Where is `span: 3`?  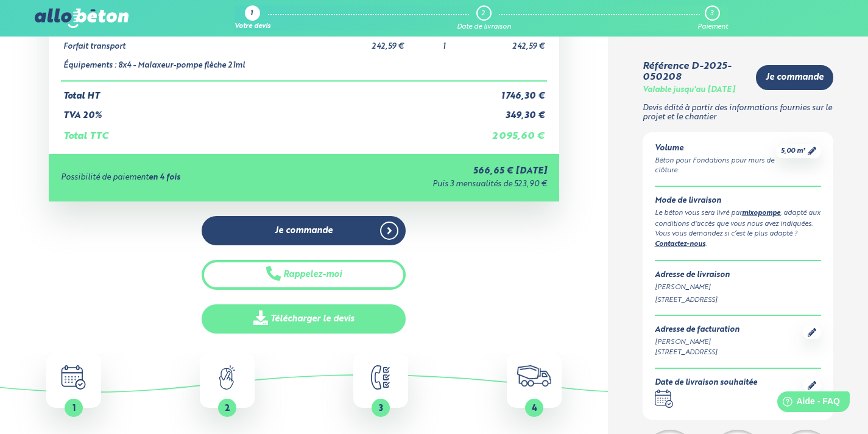
span: 3 is located at coordinates (381, 409).